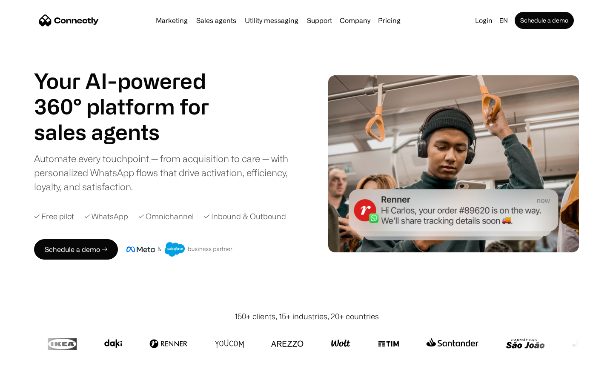  What do you see at coordinates (306, 316) in the screenshot?
I see `div: 150+ clients, 15+ industries, 20+ countries` at bounding box center [306, 316].